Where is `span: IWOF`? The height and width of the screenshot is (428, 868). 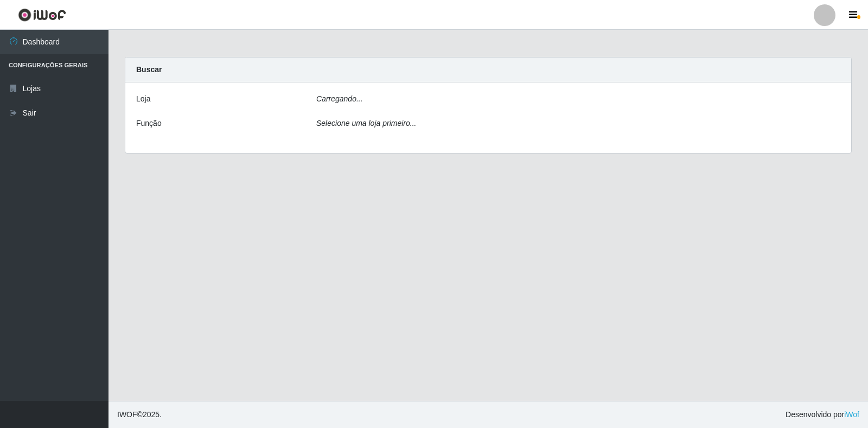 span: IWOF is located at coordinates (127, 414).